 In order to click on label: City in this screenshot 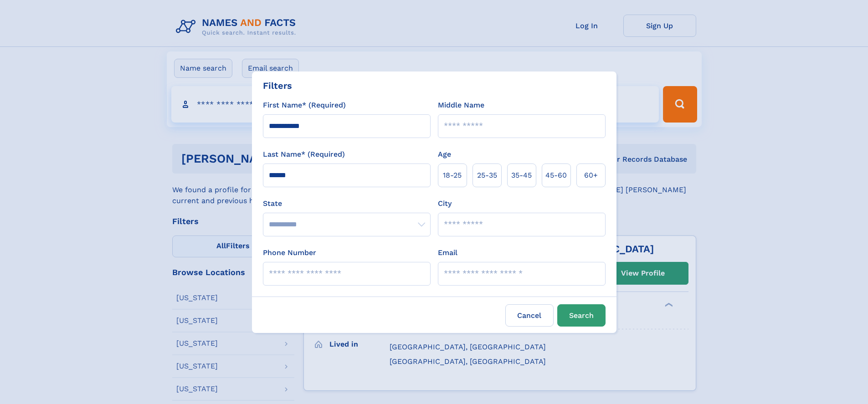, I will do `click(445, 203)`.